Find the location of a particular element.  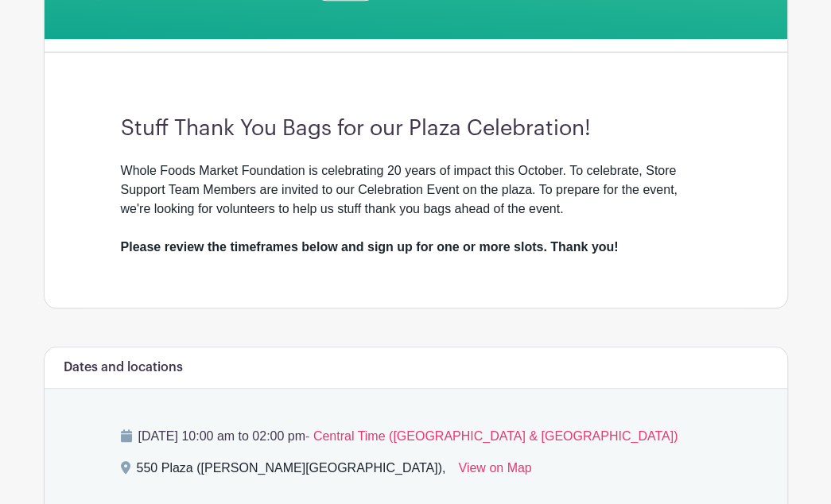

strong: Please review the timeframes below and sign up for one or more slots. Thank you! is located at coordinates (370, 246).